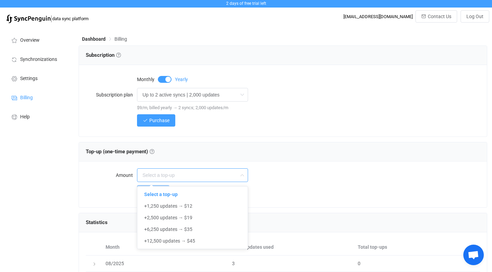 The height and width of the screenshot is (272, 492). What do you see at coordinates (38, 97) in the screenshot?
I see `a: Billing` at bounding box center [38, 97].